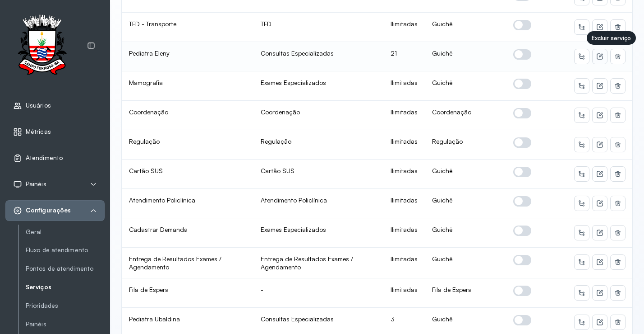 The height and width of the screenshot is (334, 644). What do you see at coordinates (188, 232) in the screenshot?
I see `td: Cadastrar Demanda` at bounding box center [188, 232].